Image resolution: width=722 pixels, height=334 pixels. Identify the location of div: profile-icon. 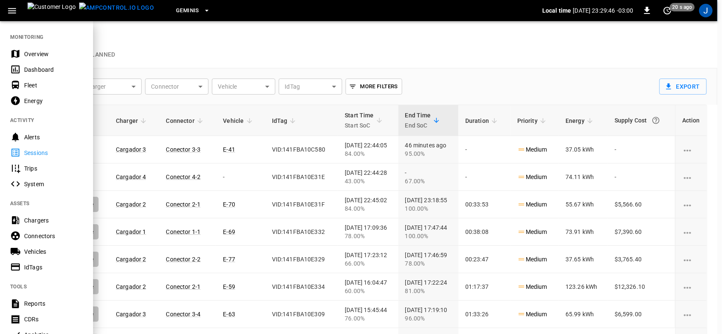
(706, 11).